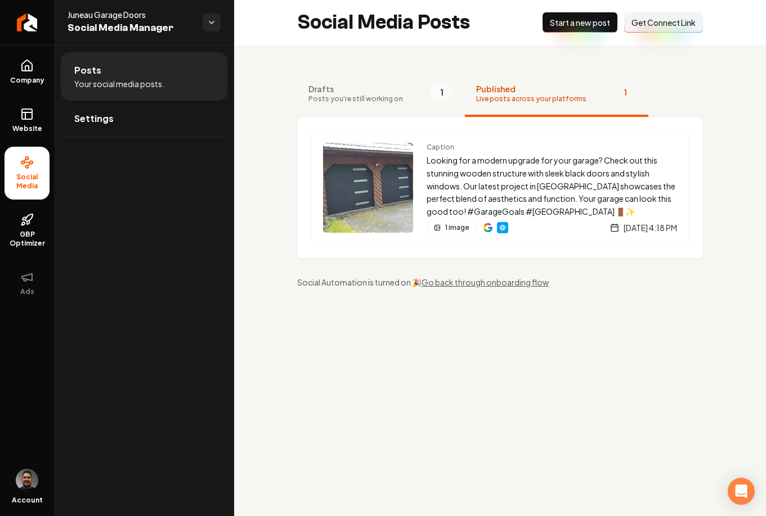  What do you see at coordinates (580, 23) in the screenshot?
I see `span: Start a new post` at bounding box center [580, 23].